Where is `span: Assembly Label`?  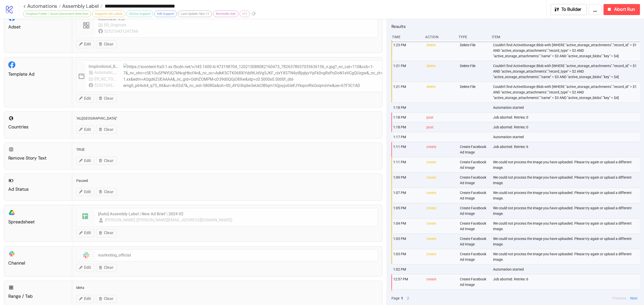
span: Assembly Label is located at coordinates (80, 6).